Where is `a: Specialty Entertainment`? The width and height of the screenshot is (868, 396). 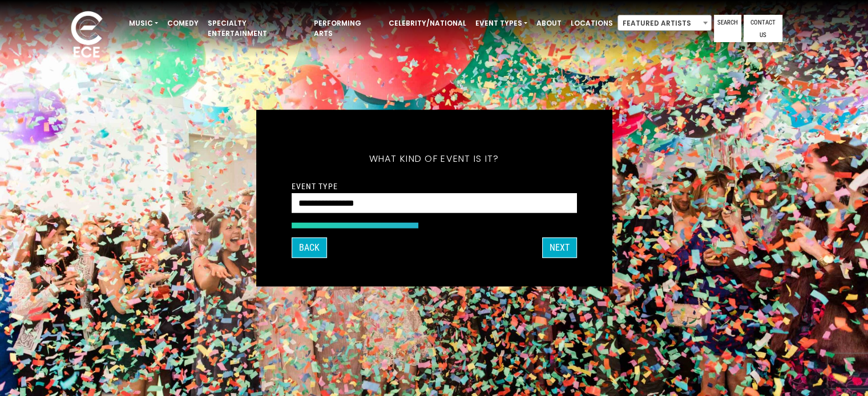 a: Specialty Entertainment is located at coordinates (256, 29).